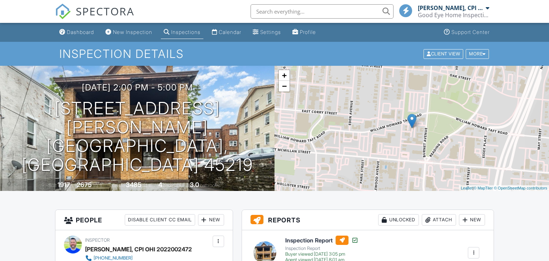 This screenshot has height=261, width=549. What do you see at coordinates (147, 185) in the screenshot?
I see `span: sq.ft.` at bounding box center [147, 185].